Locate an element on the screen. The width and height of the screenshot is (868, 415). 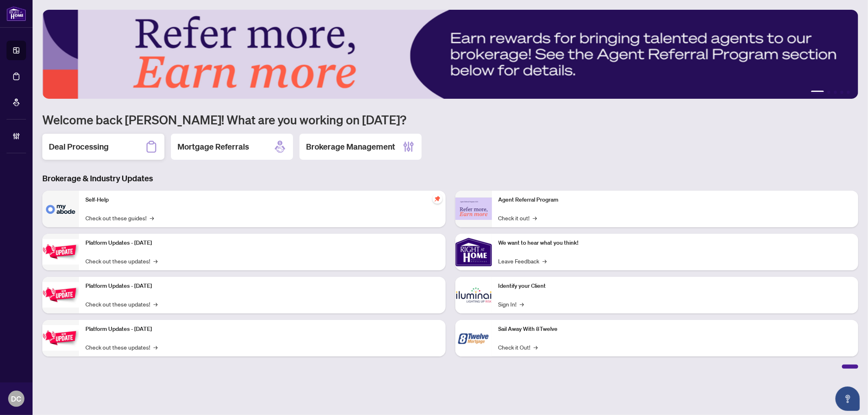
h3: Brokerage & Industry Updates is located at coordinates (450, 178).